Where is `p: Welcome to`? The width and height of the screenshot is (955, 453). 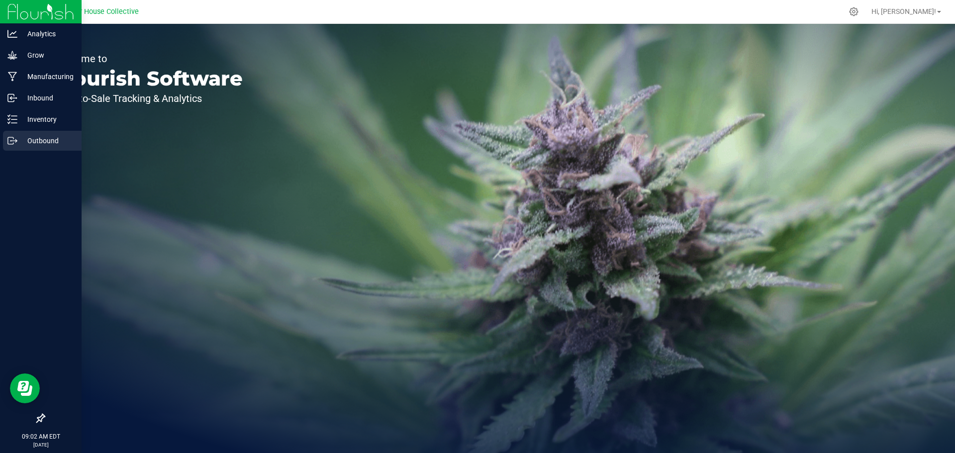
p: Welcome to is located at coordinates (148, 59).